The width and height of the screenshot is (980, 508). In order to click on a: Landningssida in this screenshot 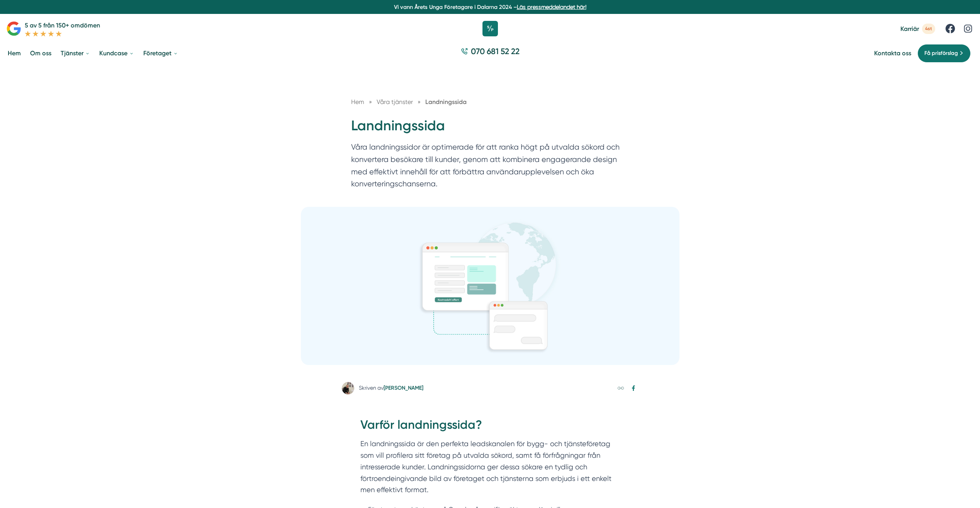, I will do `click(446, 102)`.